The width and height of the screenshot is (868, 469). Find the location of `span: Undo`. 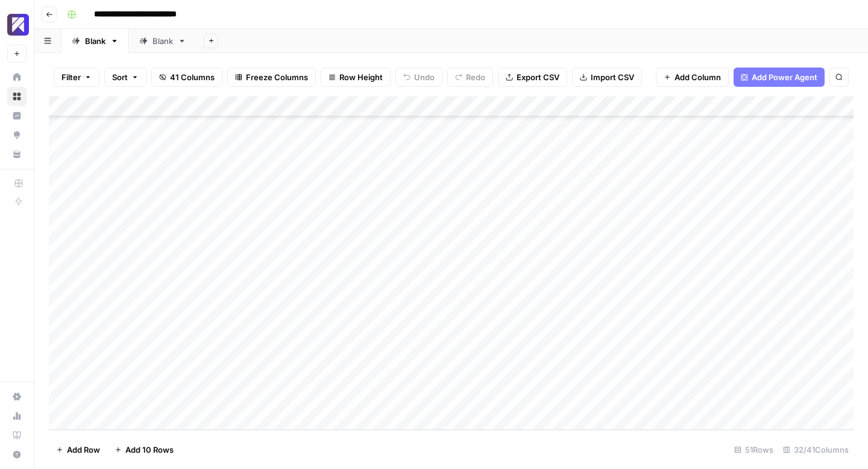

span: Undo is located at coordinates (425, 77).